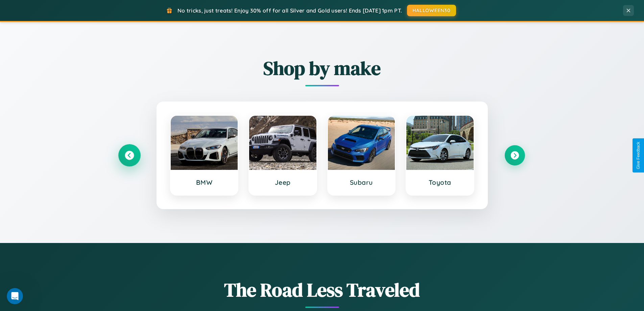  What do you see at coordinates (204, 182) in the screenshot?
I see `h3: BMW` at bounding box center [204, 182].